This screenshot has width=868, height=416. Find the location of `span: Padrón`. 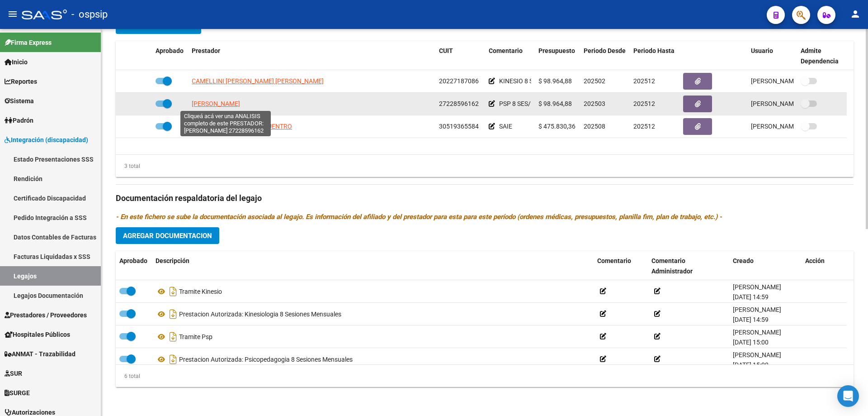

span: Padrón is located at coordinates (19, 120).